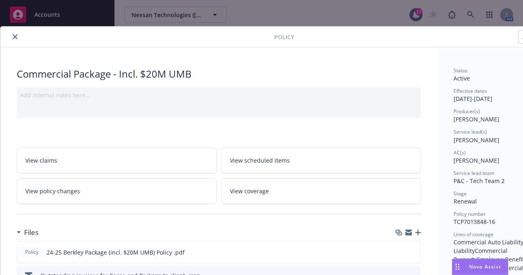 The height and width of the screenshot is (275, 523). I want to click on span: Producer(s), so click(467, 111).